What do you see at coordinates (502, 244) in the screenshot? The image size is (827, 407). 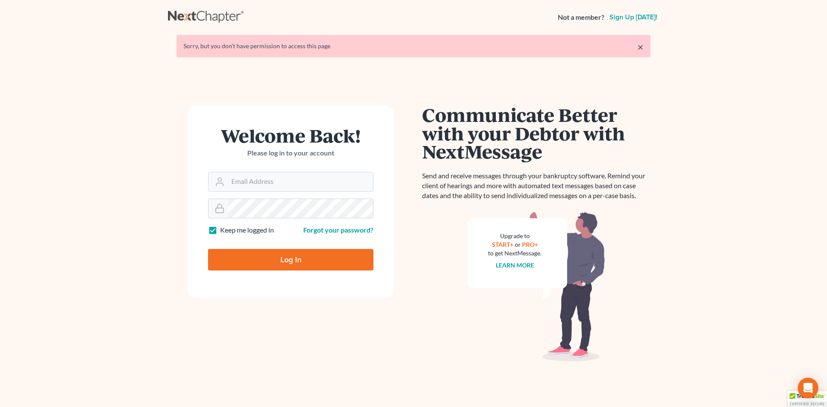 I see `a: START+` at bounding box center [502, 244].